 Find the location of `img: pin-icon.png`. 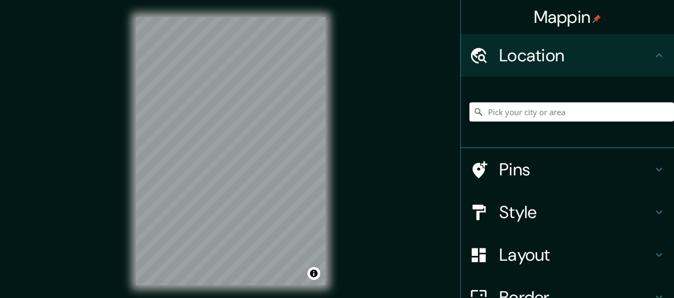

img: pin-icon.png is located at coordinates (597, 19).